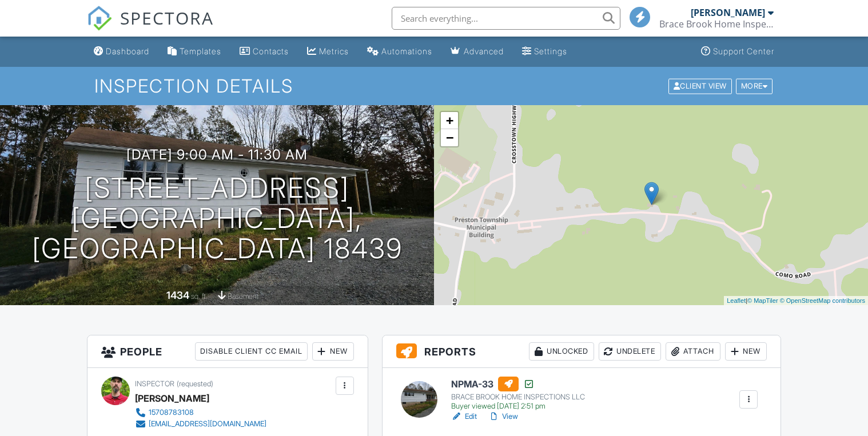 The height and width of the screenshot is (436, 868). Describe the element at coordinates (503, 417) in the screenshot. I see `a: View` at that location.